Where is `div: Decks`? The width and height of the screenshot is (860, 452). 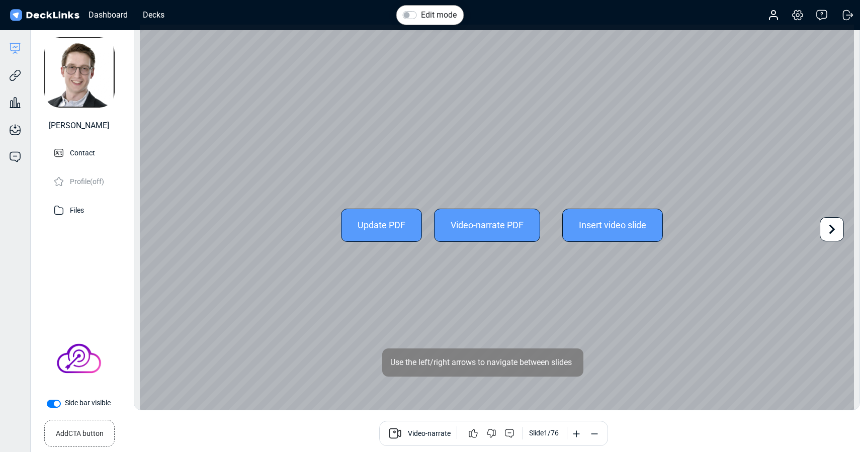 div: Decks is located at coordinates (153, 15).